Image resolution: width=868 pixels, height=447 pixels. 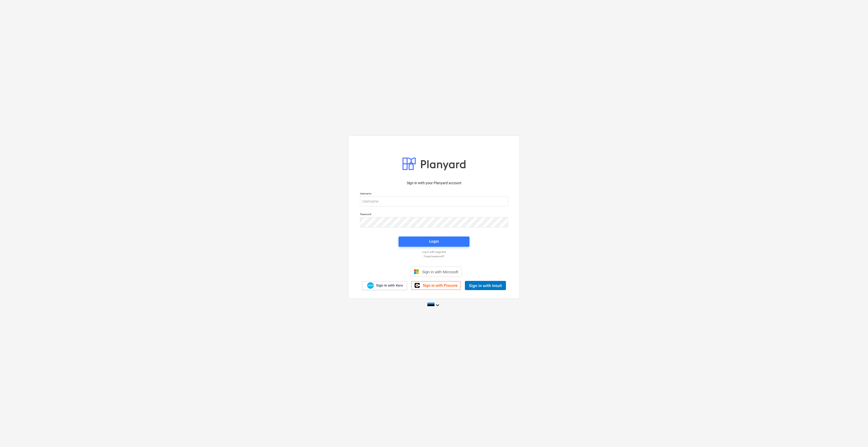 What do you see at coordinates (434, 256) in the screenshot?
I see `a: Forgot password?` at bounding box center [434, 256].